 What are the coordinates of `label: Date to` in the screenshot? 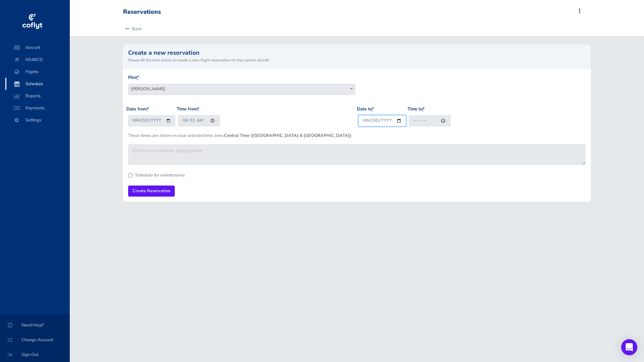 It's located at (365, 109).